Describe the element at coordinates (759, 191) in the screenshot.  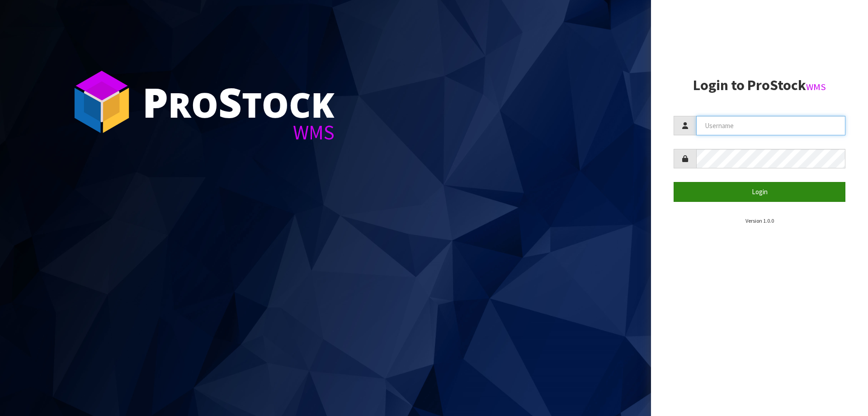
I see `button: Login` at that location.